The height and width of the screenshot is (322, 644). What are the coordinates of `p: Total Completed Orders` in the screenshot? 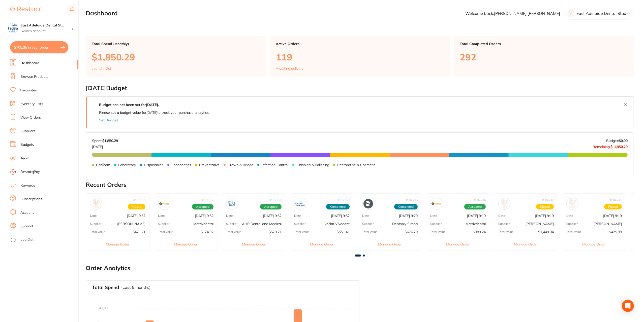 It's located at (544, 44).